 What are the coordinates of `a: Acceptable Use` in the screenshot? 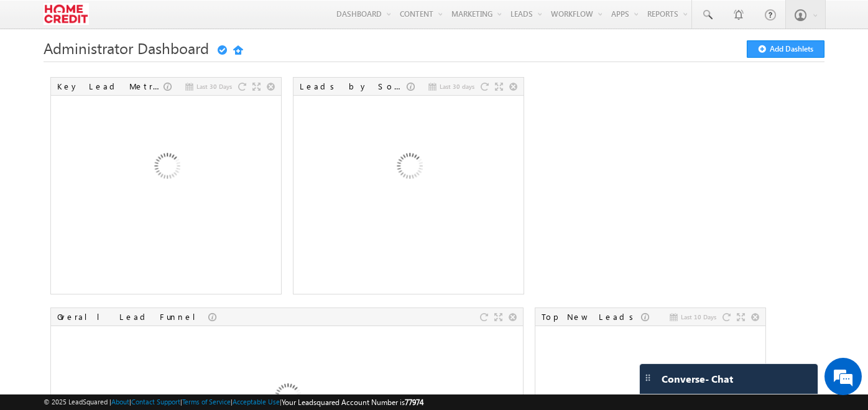 It's located at (256, 402).